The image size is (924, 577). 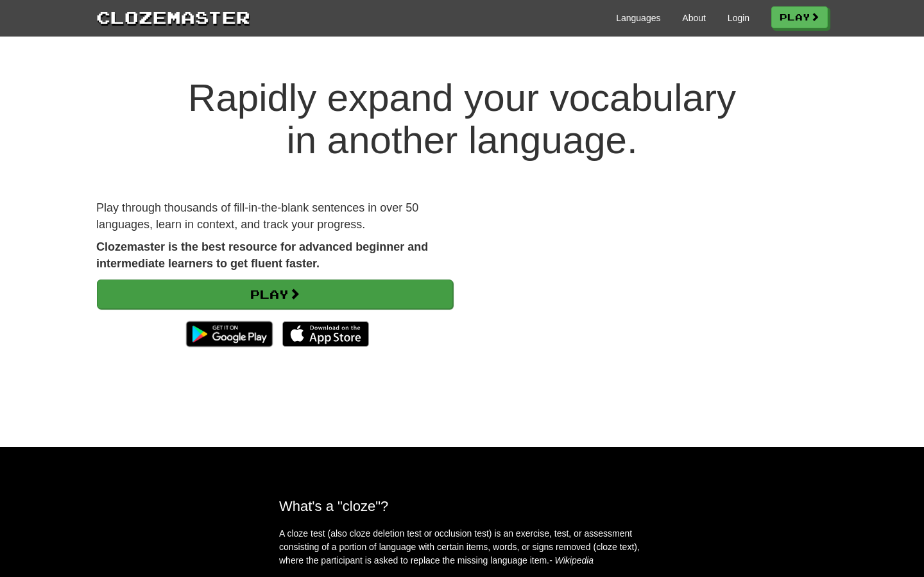 What do you see at coordinates (693, 18) in the screenshot?
I see `a: About` at bounding box center [693, 18].